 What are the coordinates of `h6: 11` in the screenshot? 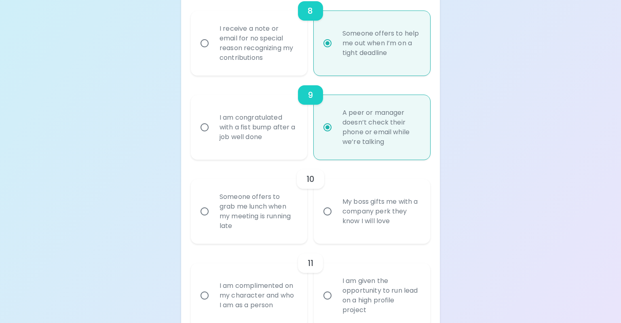 It's located at (311, 263).